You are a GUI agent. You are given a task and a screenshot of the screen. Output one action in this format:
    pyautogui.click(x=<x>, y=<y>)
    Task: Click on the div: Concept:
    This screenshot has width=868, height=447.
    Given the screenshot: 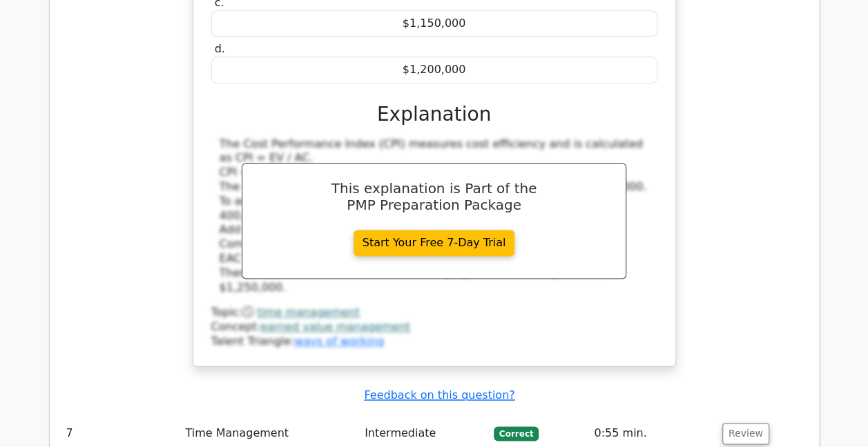 What is the action you would take?
    pyautogui.click(x=434, y=327)
    